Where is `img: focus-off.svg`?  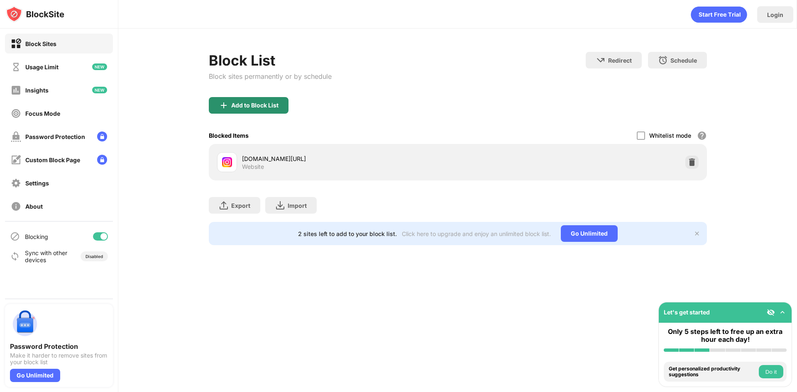 img: focus-off.svg is located at coordinates (16, 113).